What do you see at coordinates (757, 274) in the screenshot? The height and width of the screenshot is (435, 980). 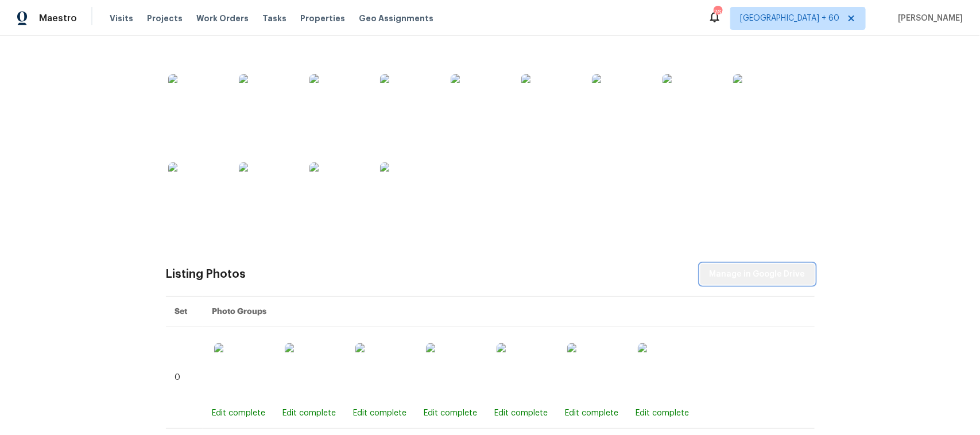 I see `button: Manage in Google Drive` at bounding box center [757, 274].